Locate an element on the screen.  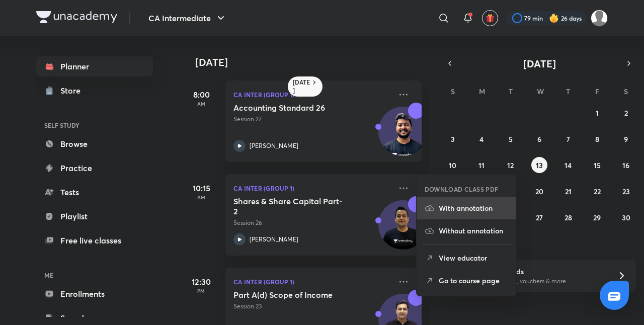
abbr: August 7, 2025 is located at coordinates (568, 139).